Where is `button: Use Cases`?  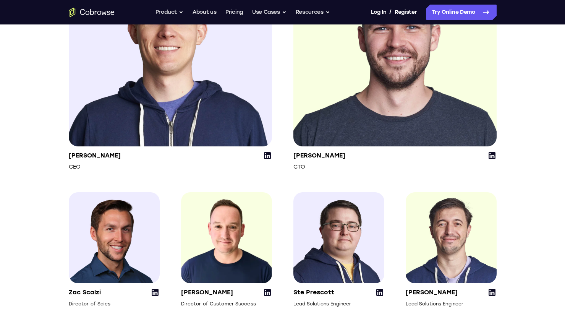
button: Use Cases is located at coordinates (269, 12).